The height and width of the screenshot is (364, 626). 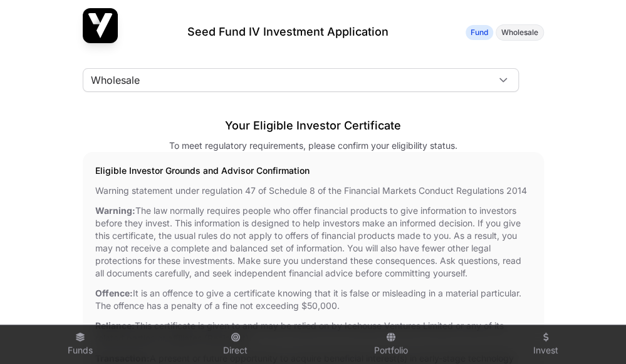 I want to click on strong: Offence:, so click(x=114, y=293).